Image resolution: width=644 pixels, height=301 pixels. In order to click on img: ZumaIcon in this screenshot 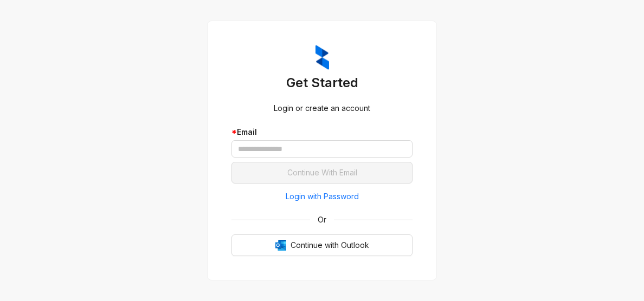, I will do `click(322, 58)`.